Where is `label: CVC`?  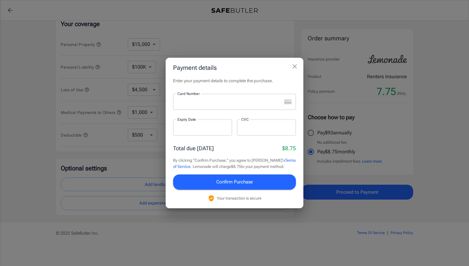
label: CVC is located at coordinates (245, 119).